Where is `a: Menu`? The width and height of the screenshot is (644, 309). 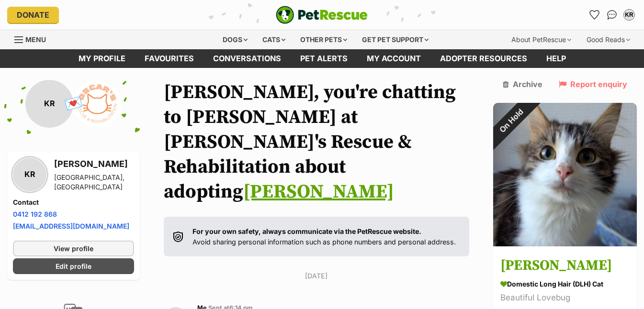 a: Menu is located at coordinates (34, 39).